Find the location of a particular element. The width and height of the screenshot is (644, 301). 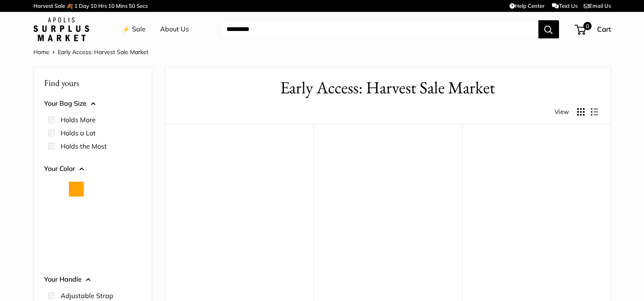

a: Home is located at coordinates (41, 52).